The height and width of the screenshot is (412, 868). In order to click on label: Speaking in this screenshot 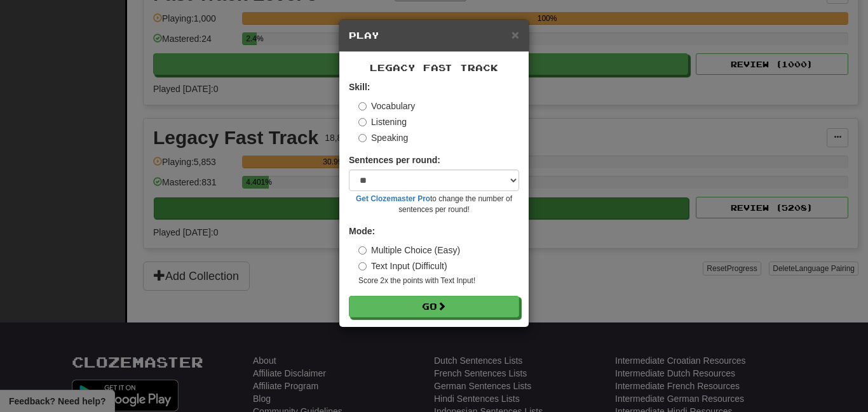, I will do `click(383, 138)`.